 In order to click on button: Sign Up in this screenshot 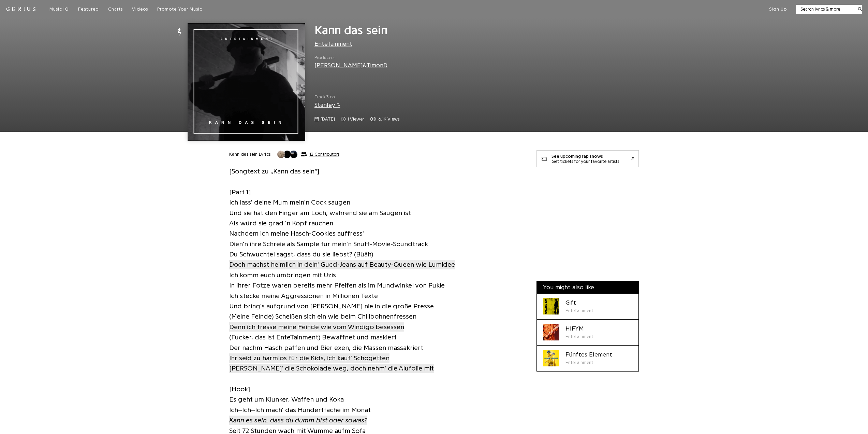, I will do `click(778, 9)`.